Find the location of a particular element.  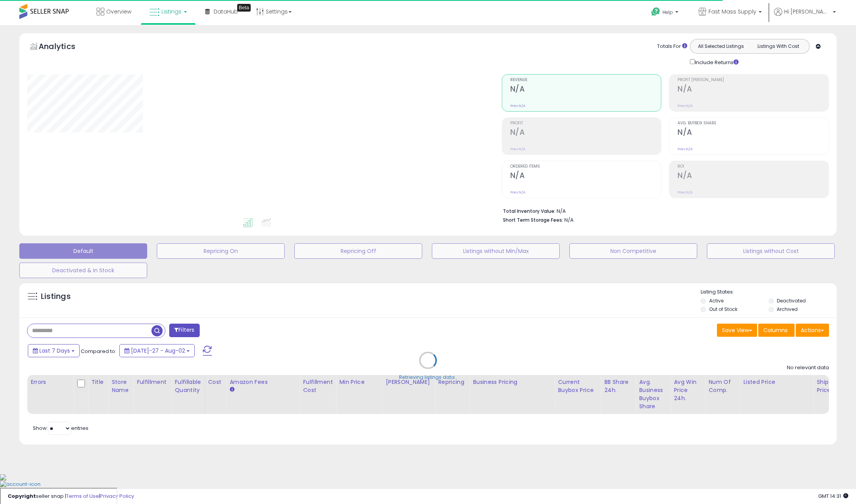

button: Listings With Cost is located at coordinates (778, 46).